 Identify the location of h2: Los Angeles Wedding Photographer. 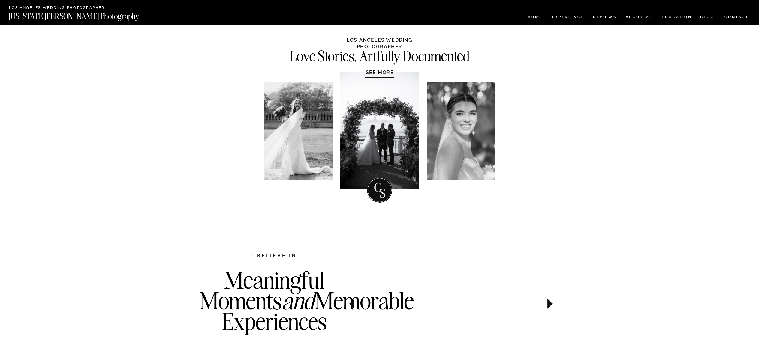
(68, 8).